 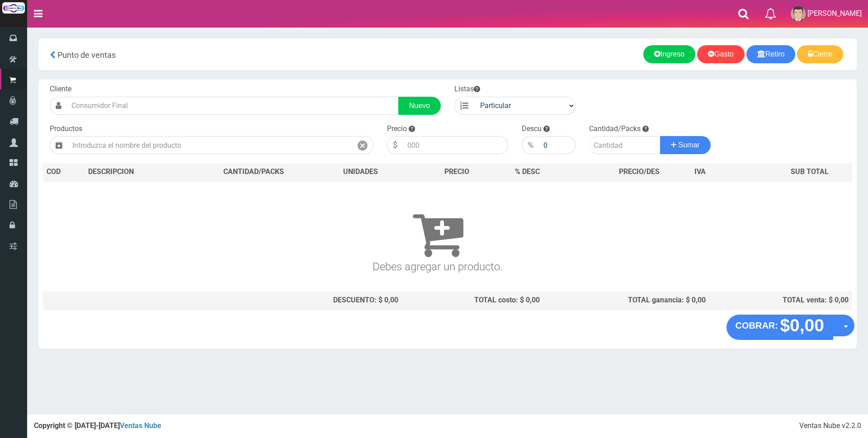 I want to click on div: TOTAL costo: $ 0,00, so click(x=473, y=300).